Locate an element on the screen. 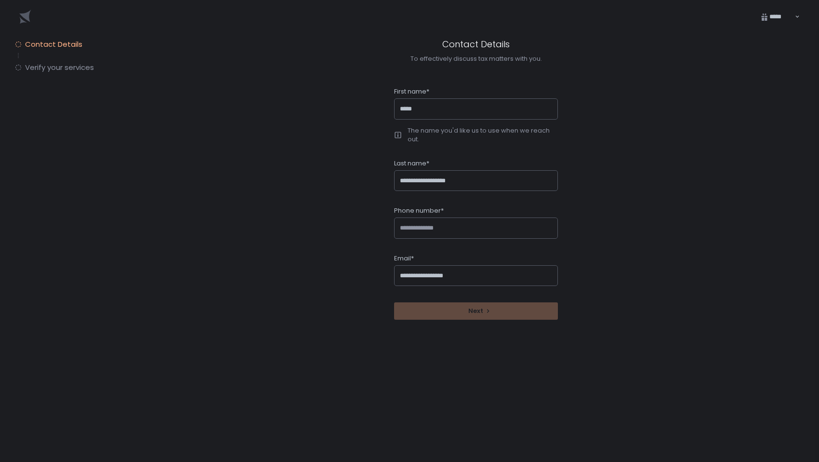 This screenshot has height=462, width=819. div: To effectively discuss tax matters with you. is located at coordinates (476, 59).